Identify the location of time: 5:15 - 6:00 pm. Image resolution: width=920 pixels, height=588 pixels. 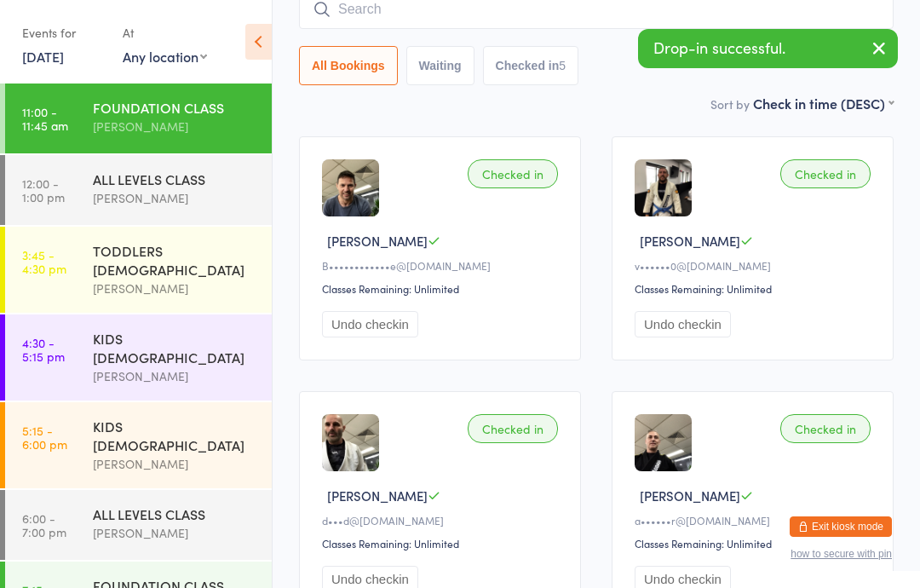
(45, 437).